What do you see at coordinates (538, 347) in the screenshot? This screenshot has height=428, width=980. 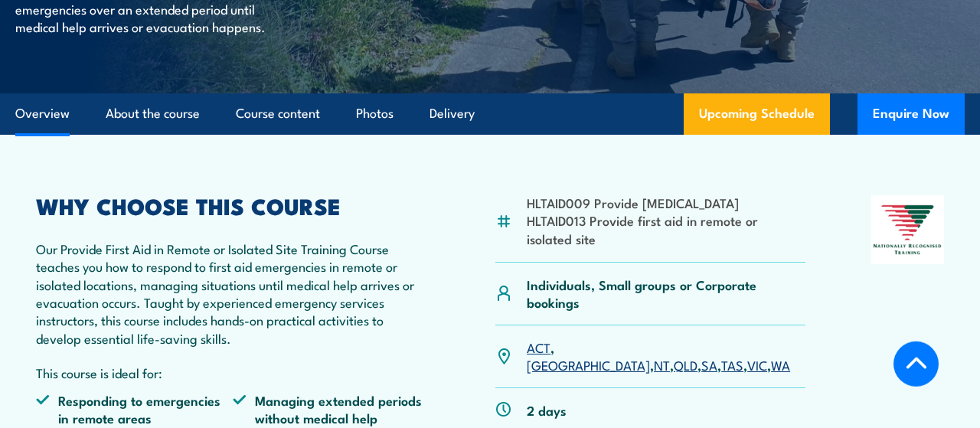 I see `a: ACT` at bounding box center [538, 347].